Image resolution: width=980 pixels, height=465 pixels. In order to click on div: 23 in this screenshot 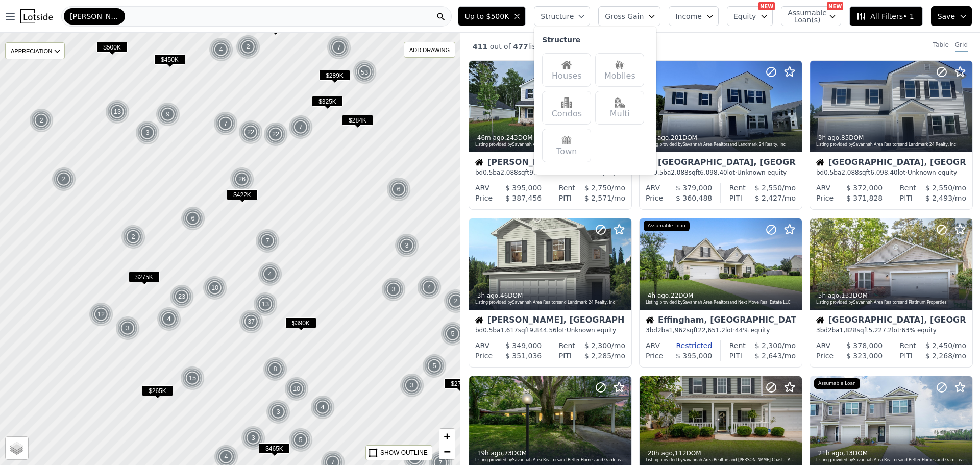, I will do `click(182, 296)`.